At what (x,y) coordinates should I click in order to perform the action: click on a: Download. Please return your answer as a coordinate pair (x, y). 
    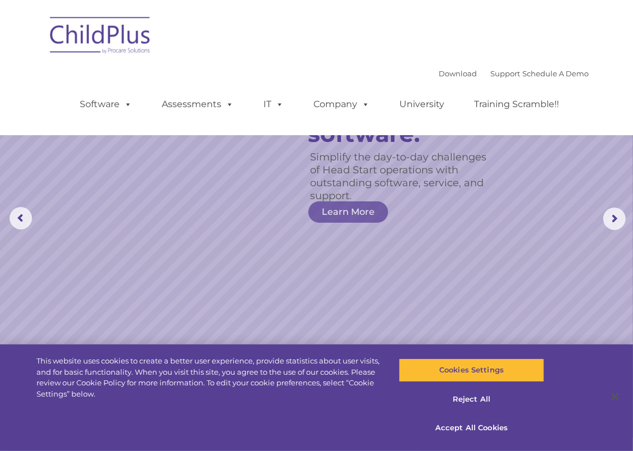
    Looking at the image, I should click on (458, 74).